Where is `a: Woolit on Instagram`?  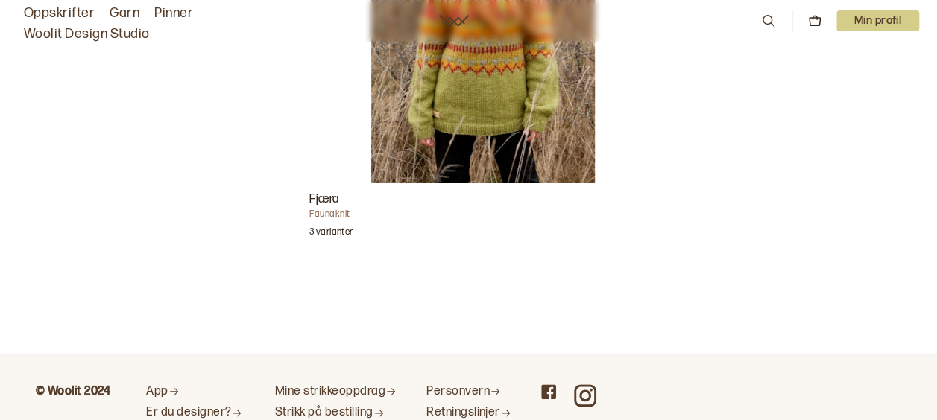
a: Woolit on Instagram is located at coordinates (585, 396).